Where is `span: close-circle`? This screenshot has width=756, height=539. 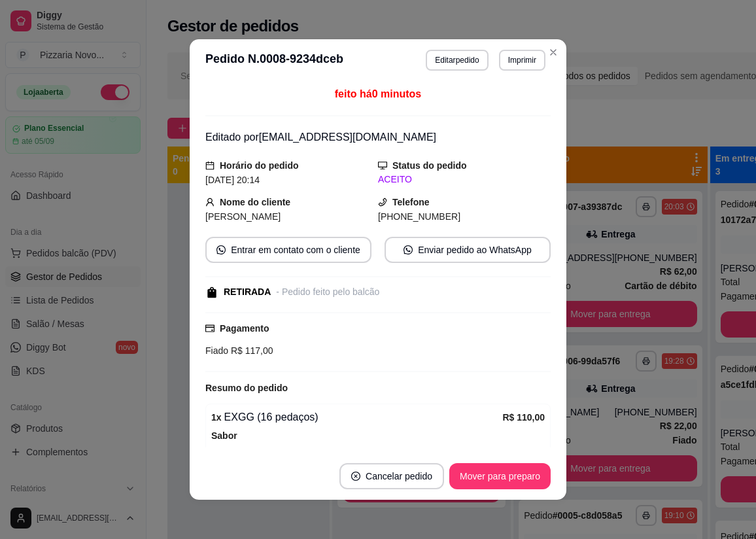 span: close-circle is located at coordinates (356, 476).